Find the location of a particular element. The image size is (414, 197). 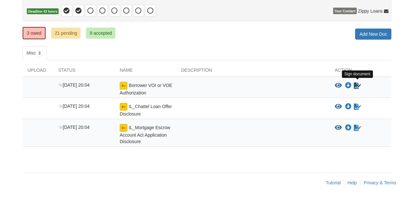

span: IL_Chattel Loan Offer Disclosure is located at coordinates (146, 110).